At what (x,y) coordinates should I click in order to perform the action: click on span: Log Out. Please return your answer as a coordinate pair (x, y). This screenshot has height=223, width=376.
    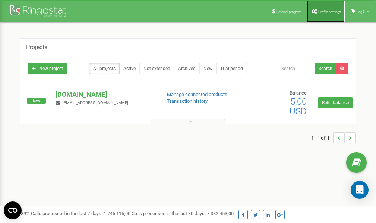
    Looking at the image, I should click on (363, 12).